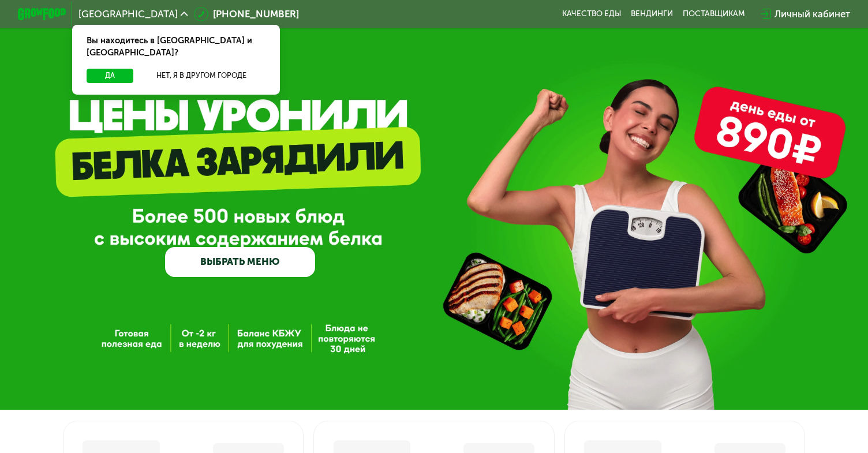 Image resolution: width=868 pixels, height=453 pixels. What do you see at coordinates (202, 76) in the screenshot?
I see `button: Нет, я в другом городе` at bounding box center [202, 76].